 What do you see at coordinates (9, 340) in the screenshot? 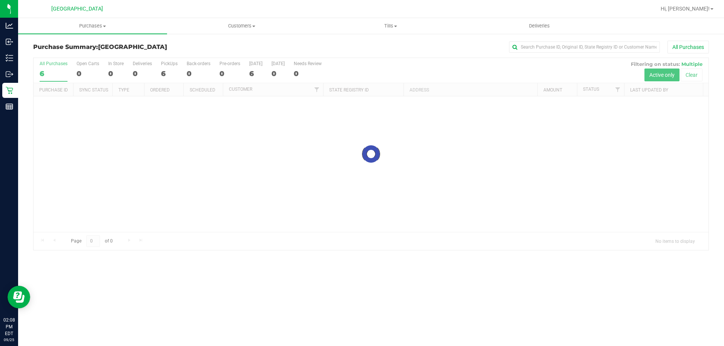
I see `p: 09/25` at bounding box center [9, 340].